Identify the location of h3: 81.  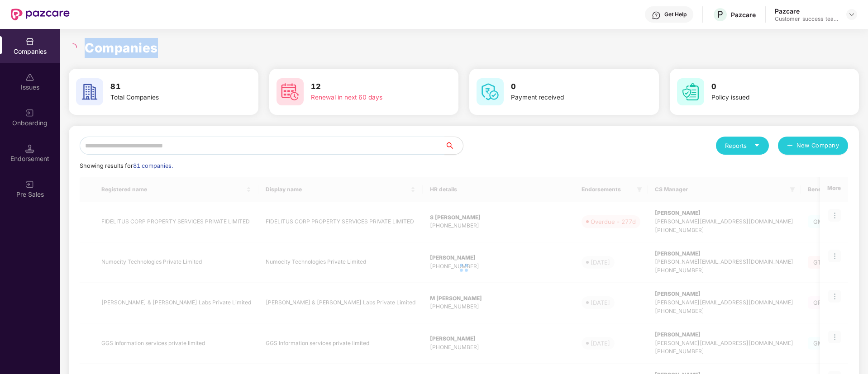
(167, 87).